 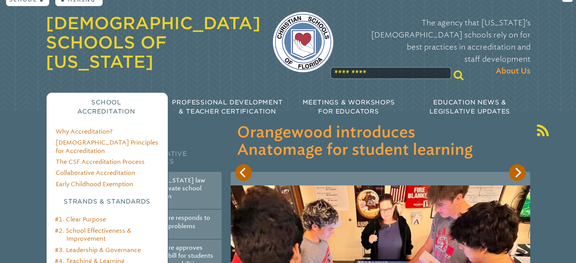 What do you see at coordinates (349, 107) in the screenshot?
I see `span: Meetings & Workshops for Educators` at bounding box center [349, 107].